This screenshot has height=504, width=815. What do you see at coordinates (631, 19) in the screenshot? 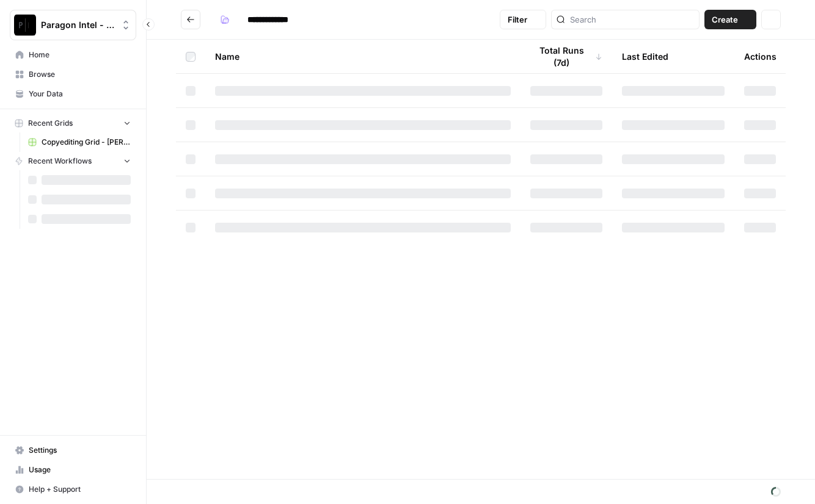
I see `input: Search` at bounding box center [631, 19].